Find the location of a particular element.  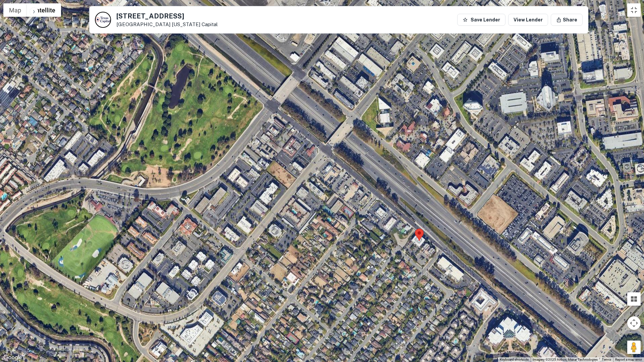

div: Chat Widget is located at coordinates (627, 324).